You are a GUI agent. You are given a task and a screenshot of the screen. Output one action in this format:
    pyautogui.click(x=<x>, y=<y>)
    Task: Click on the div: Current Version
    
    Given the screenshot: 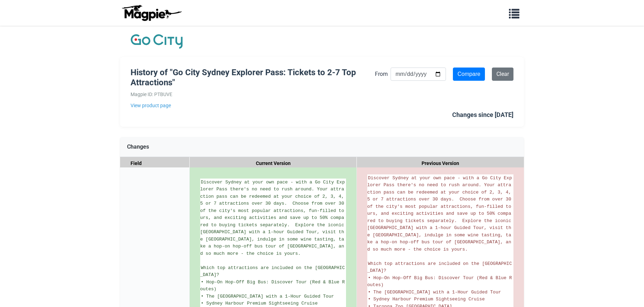 What is the action you would take?
    pyautogui.click(x=273, y=164)
    